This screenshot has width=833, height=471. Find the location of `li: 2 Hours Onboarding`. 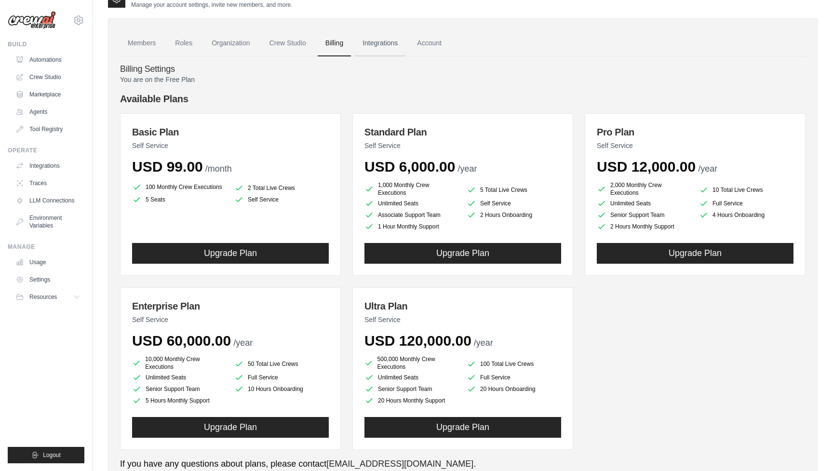

li: 2 Hours Onboarding is located at coordinates (514, 215).